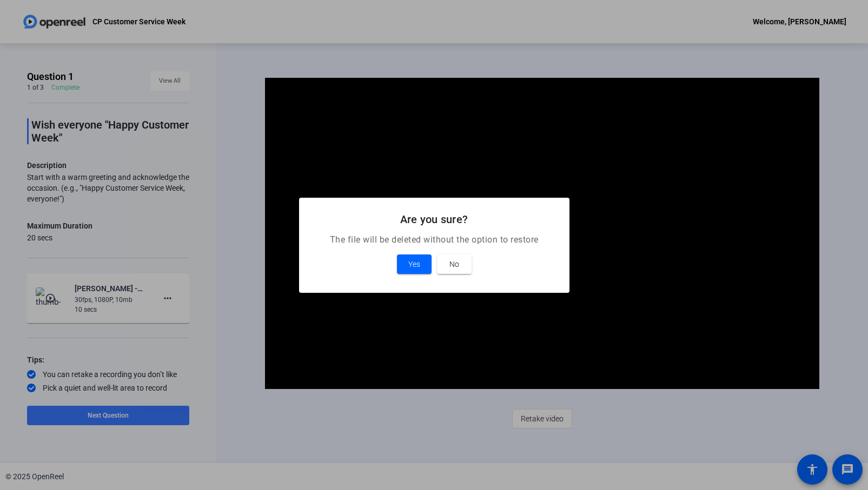  What do you see at coordinates (454, 264) in the screenshot?
I see `button: No` at bounding box center [454, 264].